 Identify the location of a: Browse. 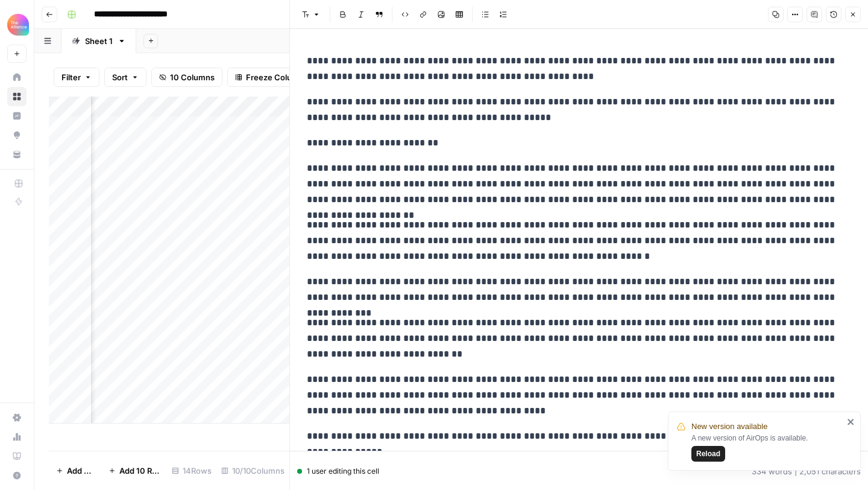
(17, 97).